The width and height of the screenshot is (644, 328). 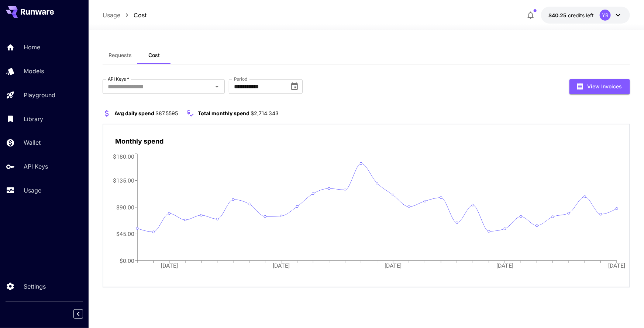 What do you see at coordinates (585, 15) in the screenshot?
I see `button: $40.2464YR` at bounding box center [585, 15].